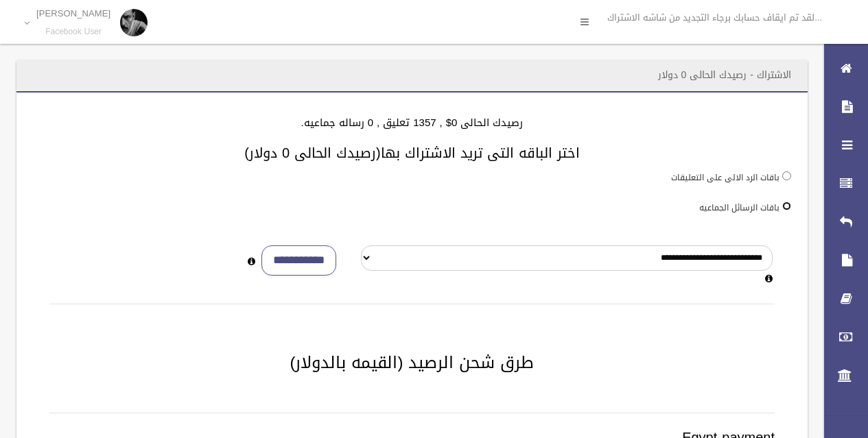 Image resolution: width=868 pixels, height=438 pixels. I want to click on h3: اختر الباقه التى تريد الاشتراك بها(رصيدك الحالى 0 دولار), so click(412, 153).